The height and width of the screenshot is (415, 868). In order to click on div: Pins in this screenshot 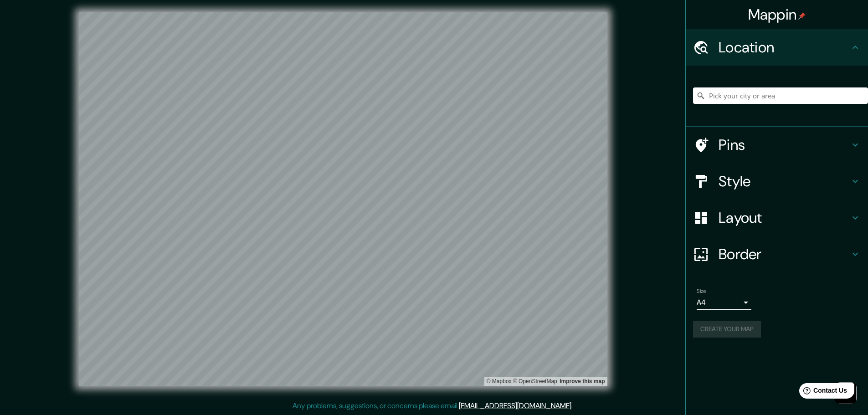, I will do `click(777, 145)`.